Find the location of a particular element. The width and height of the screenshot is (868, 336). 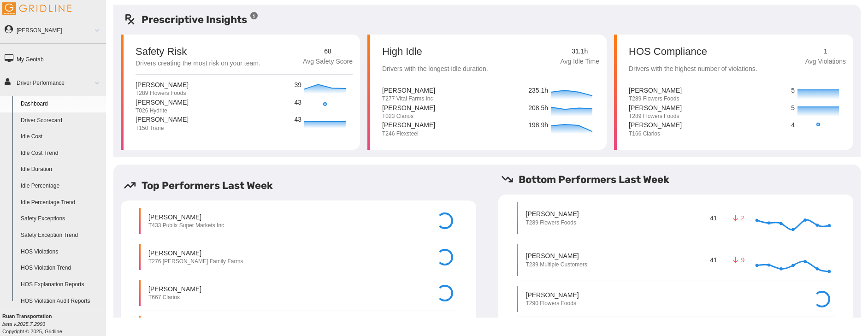

p: Avg Safety Score is located at coordinates (328, 61).